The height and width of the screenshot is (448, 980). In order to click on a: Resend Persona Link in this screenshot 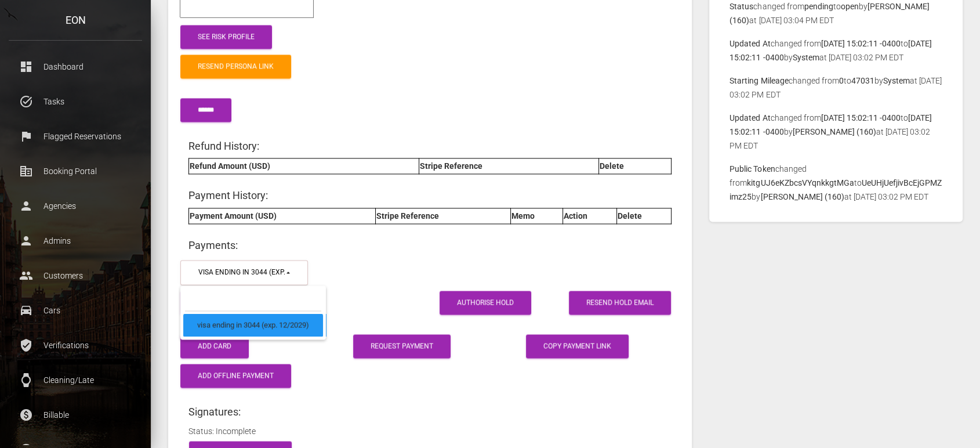, I will do `click(236, 66)`.